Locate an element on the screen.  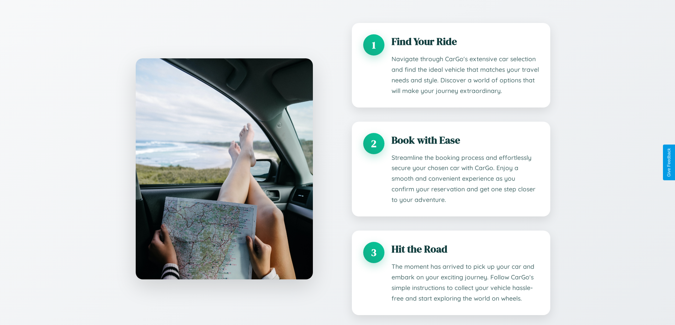
p: Navigate through CarGo's extensive car selection and find the ideal vehicle that matches your tra... is located at coordinates (465, 75).